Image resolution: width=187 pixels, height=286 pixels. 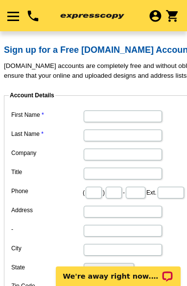 I want to click on i: shopping_cart, so click(x=172, y=16).